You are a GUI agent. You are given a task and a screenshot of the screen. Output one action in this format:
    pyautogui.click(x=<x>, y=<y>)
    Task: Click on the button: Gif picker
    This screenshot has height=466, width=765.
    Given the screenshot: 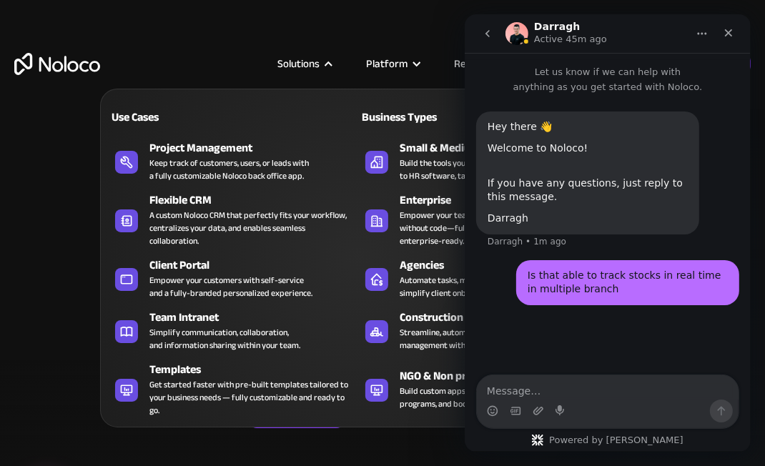 What is the action you would take?
    pyautogui.click(x=51, y=397)
    